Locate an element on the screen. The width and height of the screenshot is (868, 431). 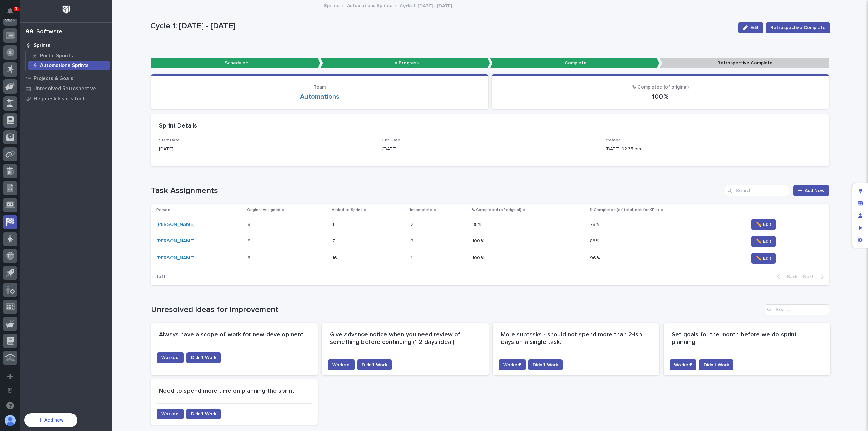
button: Add new is located at coordinates (51, 420).